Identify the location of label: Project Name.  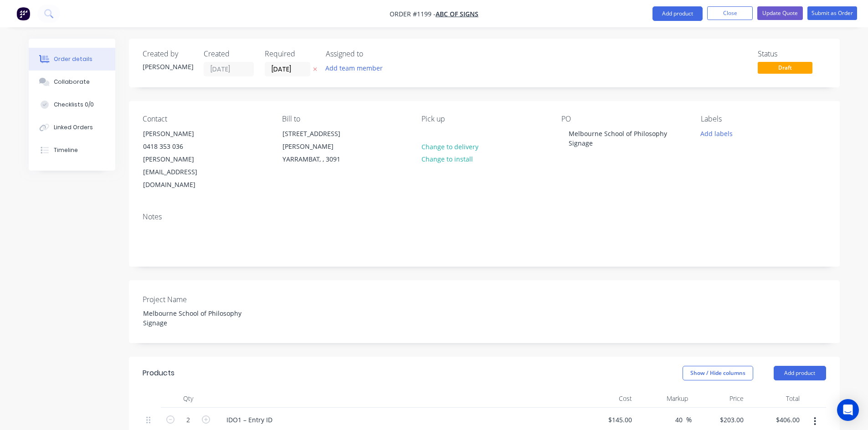
(200, 299).